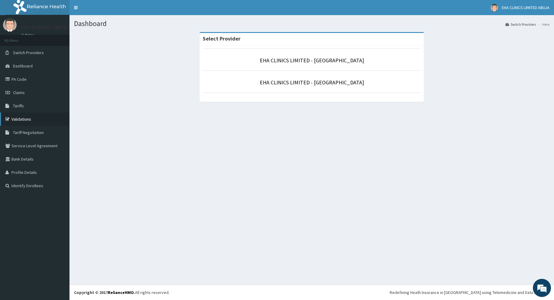 This screenshot has width=554, height=300. Describe the element at coordinates (28, 132) in the screenshot. I see `span: Tariff Negotiation` at that location.